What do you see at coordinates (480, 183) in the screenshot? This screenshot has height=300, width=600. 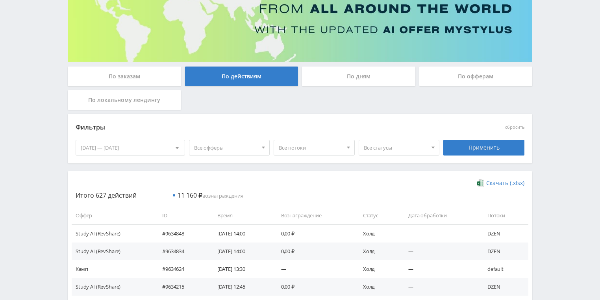 I see `img: xlsx` at bounding box center [480, 183].